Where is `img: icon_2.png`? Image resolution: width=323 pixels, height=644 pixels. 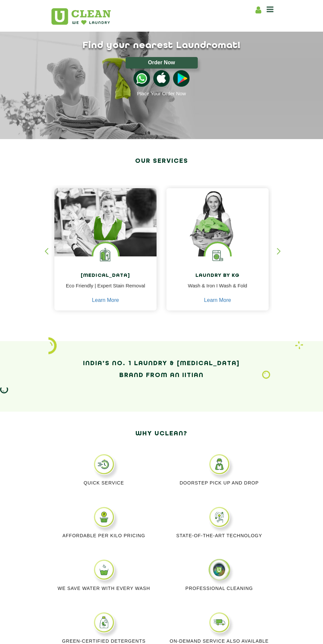
img: icon_2.png is located at coordinates (52, 346).